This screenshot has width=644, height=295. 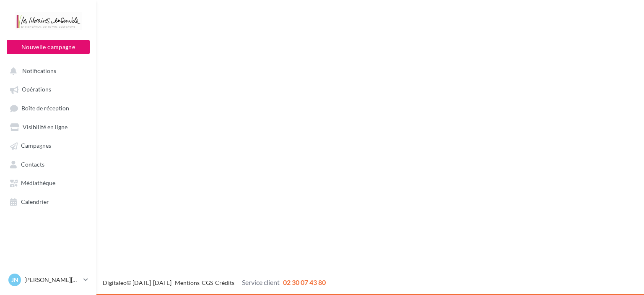 What do you see at coordinates (38, 183) in the screenshot?
I see `span: Médiathèque` at bounding box center [38, 183].